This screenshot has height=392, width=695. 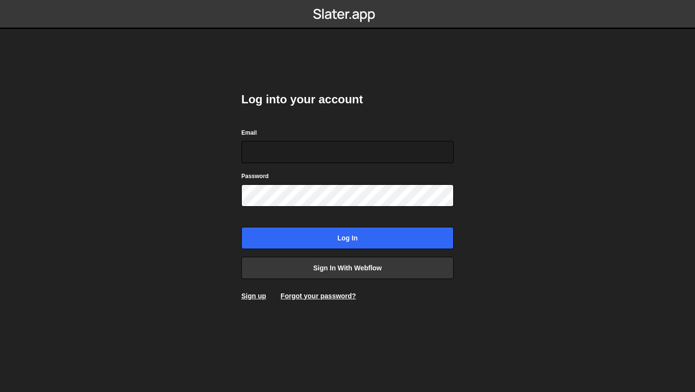 What do you see at coordinates (348, 99) in the screenshot?
I see `h2: Log into your account` at bounding box center [348, 99].